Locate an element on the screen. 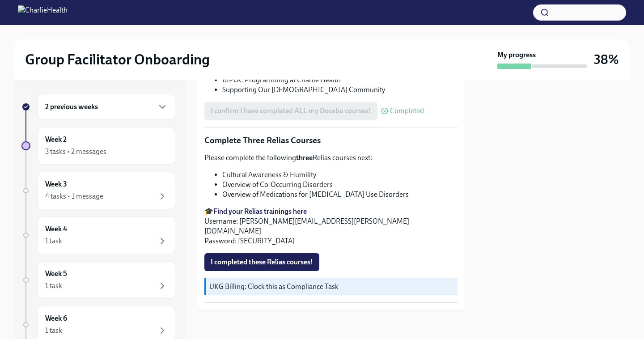  h6: Week 4 is located at coordinates (56, 229).